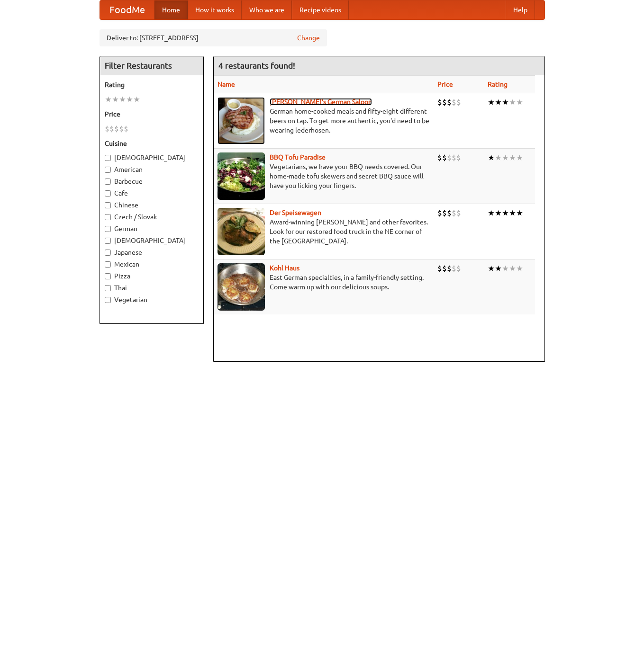 This screenshot has width=644, height=670. Describe the element at coordinates (152, 205) in the screenshot. I see `label: Chinese` at that location.